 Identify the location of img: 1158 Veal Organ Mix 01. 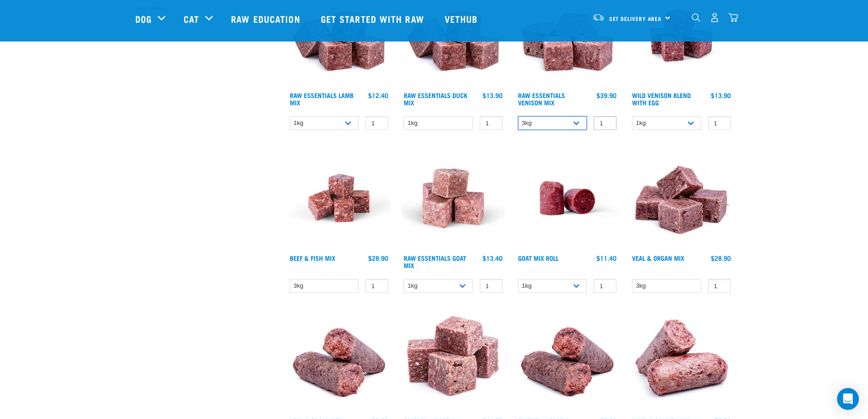
(681, 198).